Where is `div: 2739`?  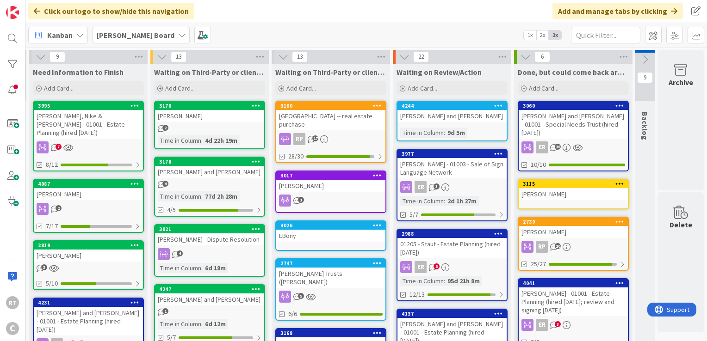 div: 2739 is located at coordinates (575, 222).